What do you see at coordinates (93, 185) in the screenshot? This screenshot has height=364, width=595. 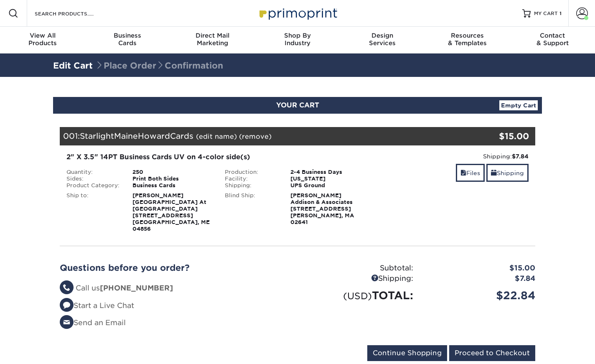 I see `div: Product Category:` at bounding box center [93, 185].